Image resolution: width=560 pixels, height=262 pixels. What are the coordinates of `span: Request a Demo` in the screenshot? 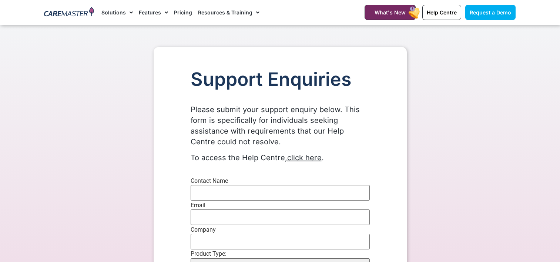 It's located at (490, 12).